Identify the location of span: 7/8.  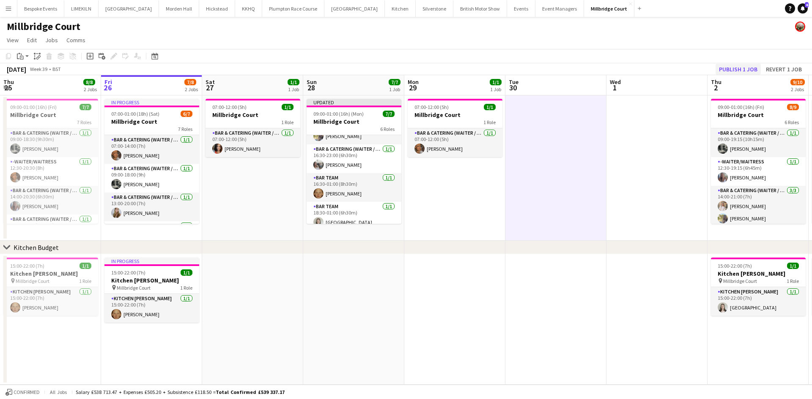
(190, 82).